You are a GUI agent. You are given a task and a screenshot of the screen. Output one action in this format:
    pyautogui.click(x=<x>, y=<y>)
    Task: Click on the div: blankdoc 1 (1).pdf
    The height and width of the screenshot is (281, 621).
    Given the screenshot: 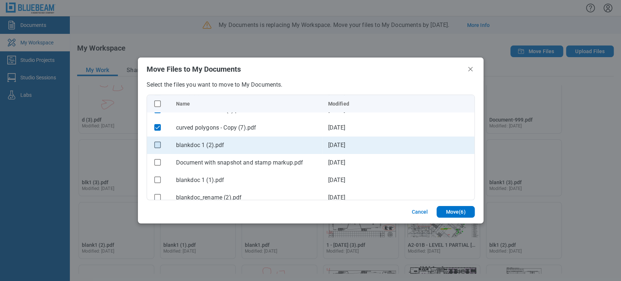 What is the action you would take?
    pyautogui.click(x=246, y=180)
    